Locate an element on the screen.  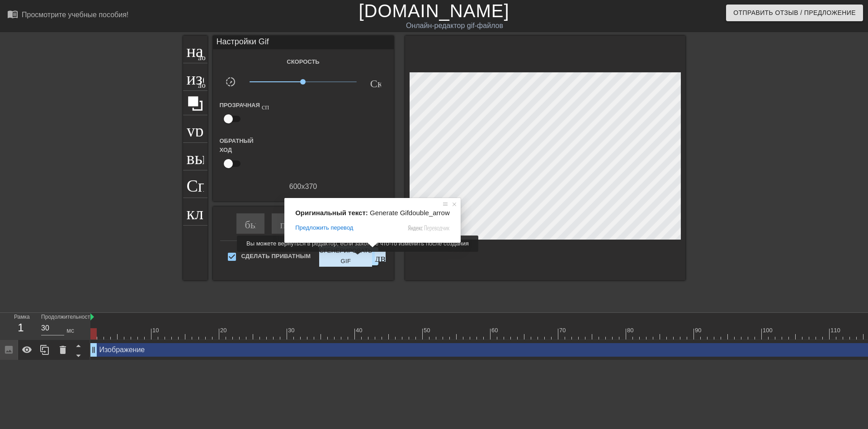
ya-tr-span: двойная стрелка is located at coordinates (412, 257).